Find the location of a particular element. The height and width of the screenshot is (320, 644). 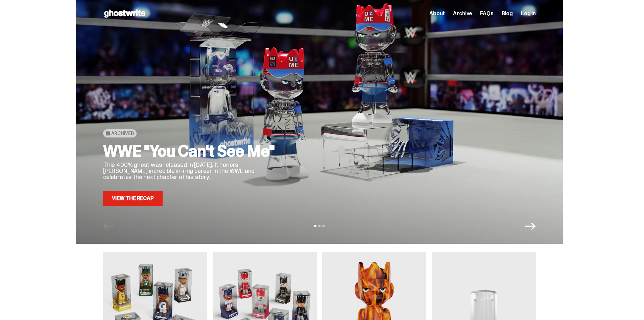

span: Archived is located at coordinates (123, 133).